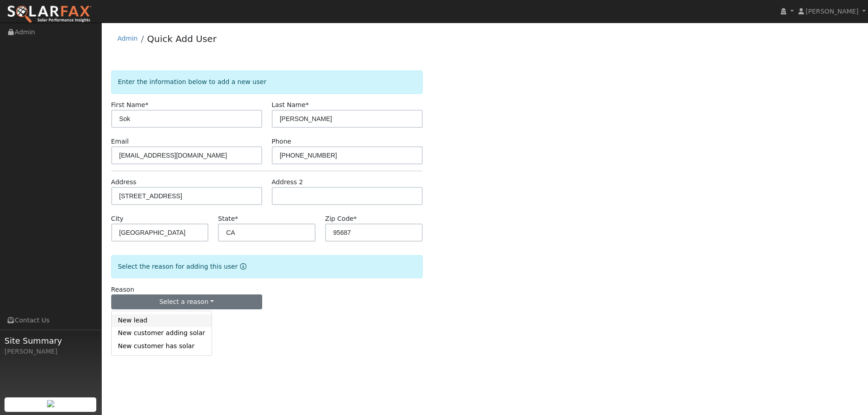 Image resolution: width=868 pixels, height=415 pixels. I want to click on label: First Name, so click(130, 105).